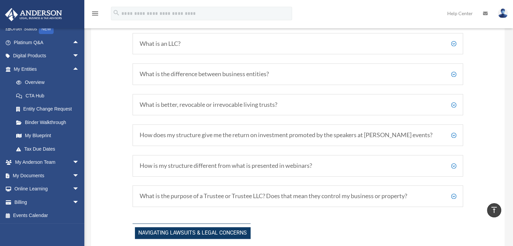  I want to click on a: Billingarrow_drop_down, so click(47, 203).